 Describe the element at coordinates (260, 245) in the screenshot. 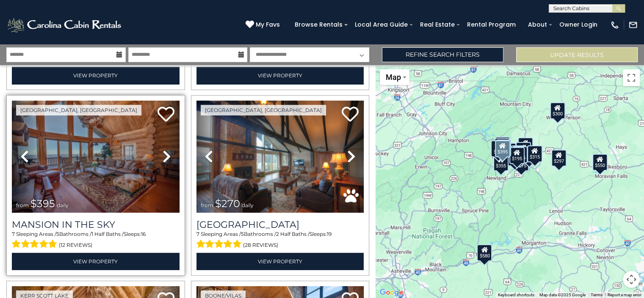

I see `span: (28 reviews)` at that location.